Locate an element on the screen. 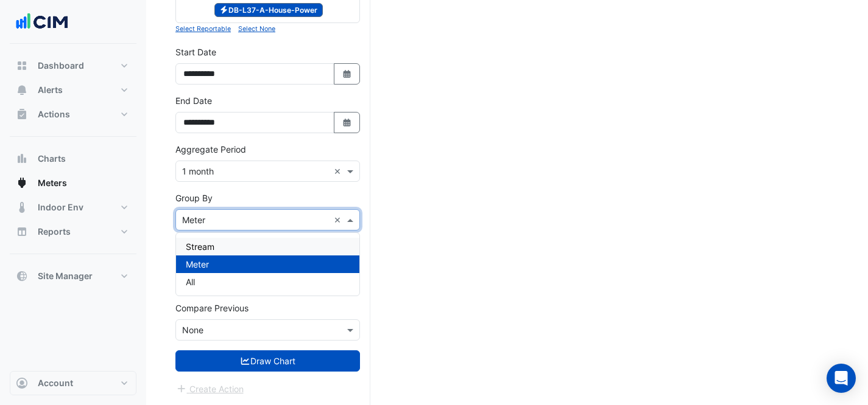 Image resolution: width=868 pixels, height=405 pixels. label: Group By is located at coordinates (193, 198).